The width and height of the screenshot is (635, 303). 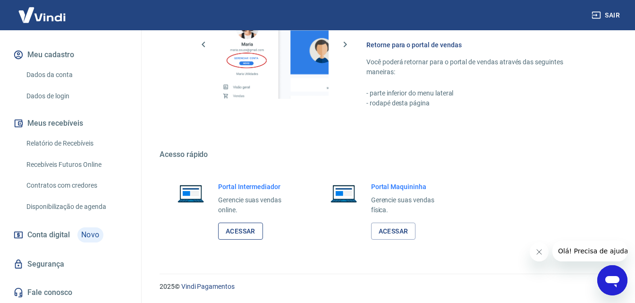 What do you see at coordinates (410, 205) in the screenshot?
I see `p: Gerencie suas vendas física.` at bounding box center [410, 205].